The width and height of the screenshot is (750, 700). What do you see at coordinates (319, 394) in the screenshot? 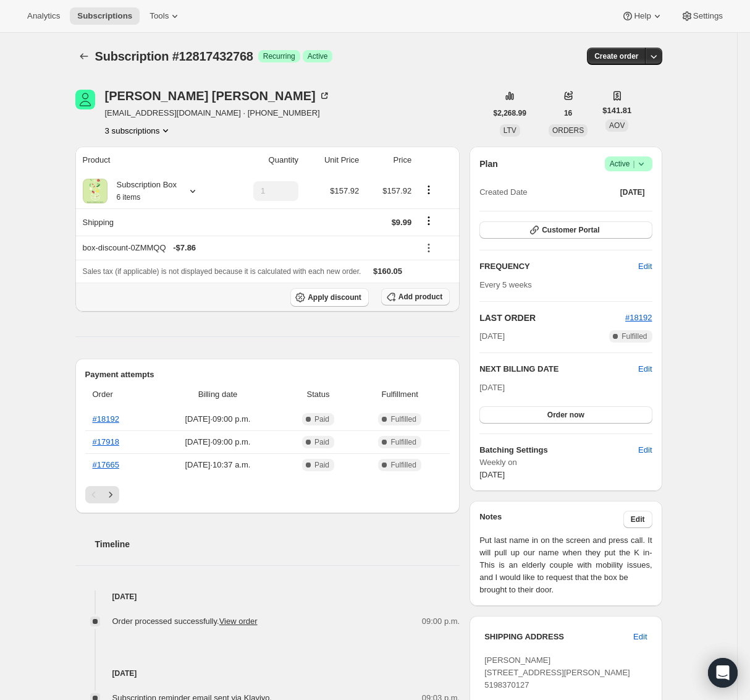
I see `span: Status` at bounding box center [319, 394].